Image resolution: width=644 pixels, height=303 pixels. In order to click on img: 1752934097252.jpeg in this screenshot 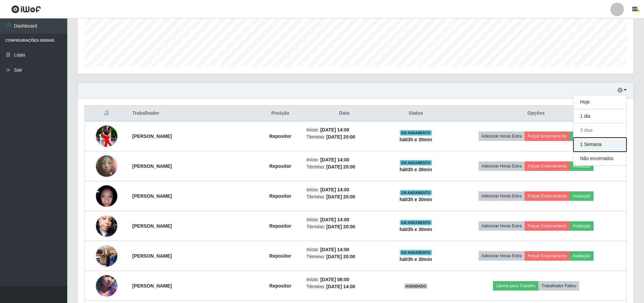, I will do `click(107, 165)`.